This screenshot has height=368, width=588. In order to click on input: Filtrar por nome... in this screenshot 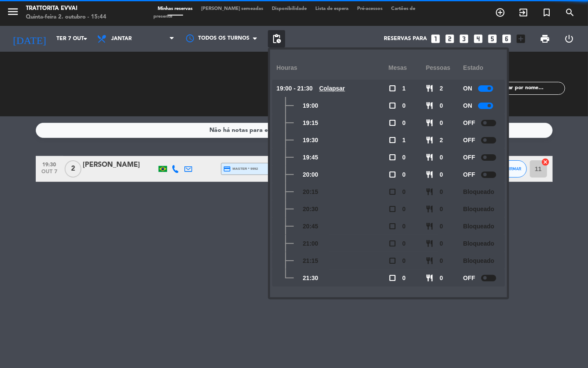, I will do `click(531, 88)`.